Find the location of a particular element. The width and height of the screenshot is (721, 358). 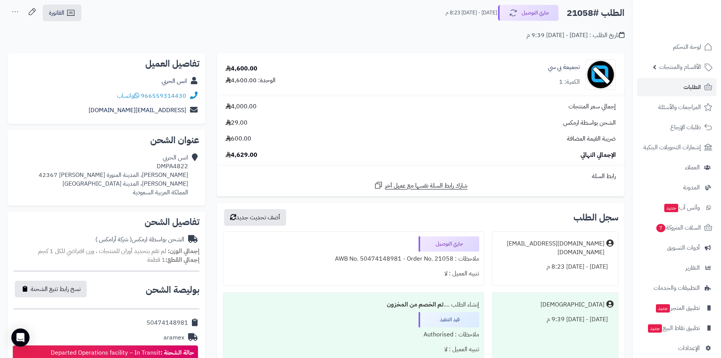

a: التطبيقات والخدمات is located at coordinates (677, 288).